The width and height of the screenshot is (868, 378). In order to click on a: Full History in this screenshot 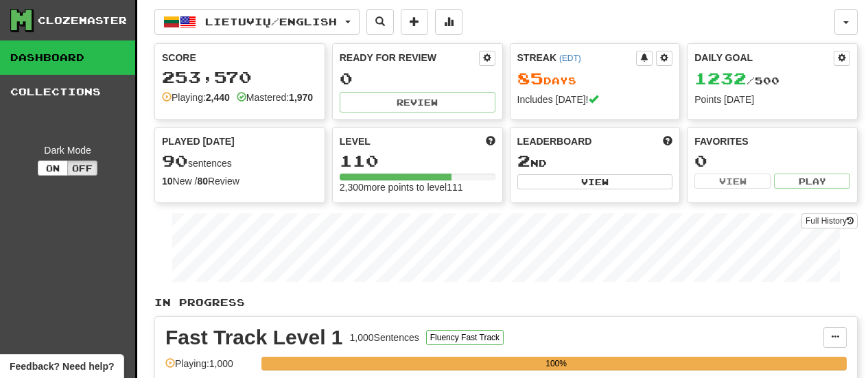, I will do `click(830, 221)`.